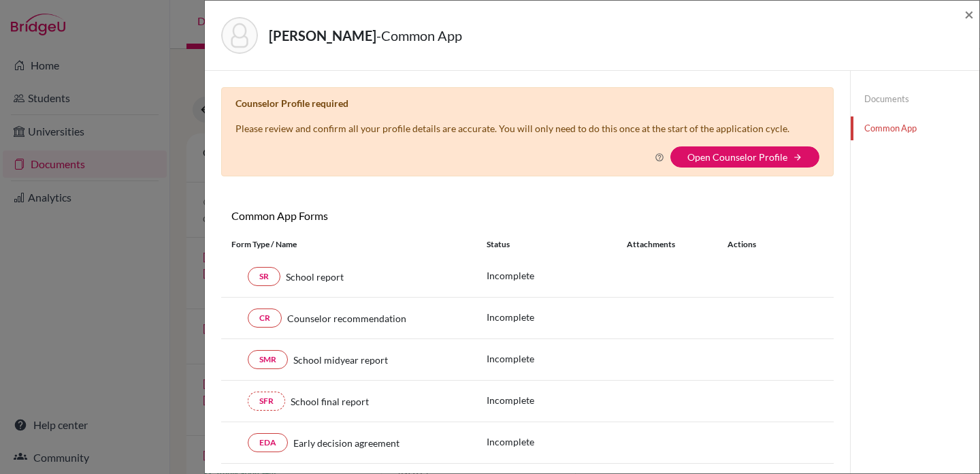 This screenshot has height=474, width=980. Describe the element at coordinates (341, 360) in the screenshot. I see `span: School midyear report` at that location.